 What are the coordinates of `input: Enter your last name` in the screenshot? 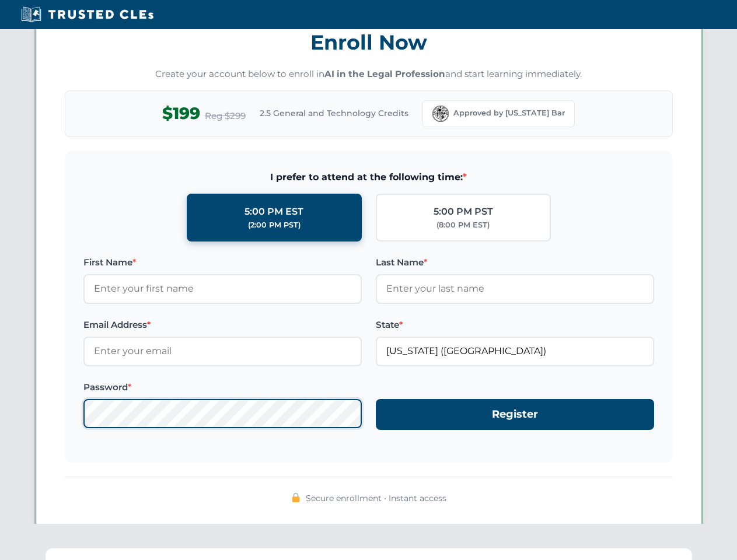 It's located at (514, 289).